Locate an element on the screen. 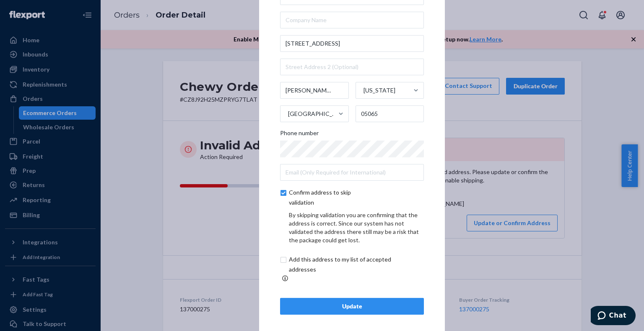 The image size is (644, 331). input: City is located at coordinates (315, 91).